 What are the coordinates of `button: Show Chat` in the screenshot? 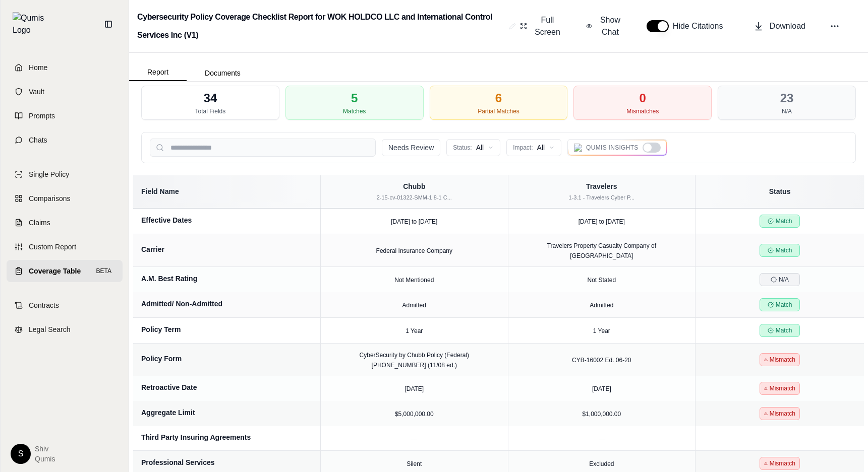 It's located at (604, 26).